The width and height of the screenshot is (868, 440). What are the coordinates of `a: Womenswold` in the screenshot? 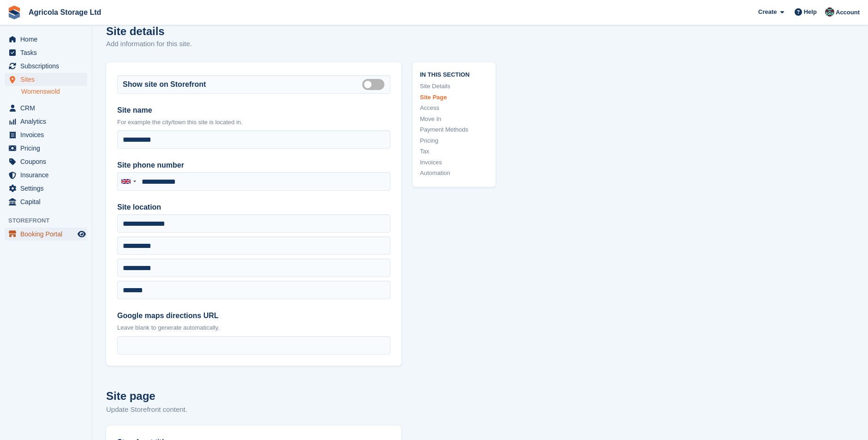 It's located at (54, 91).